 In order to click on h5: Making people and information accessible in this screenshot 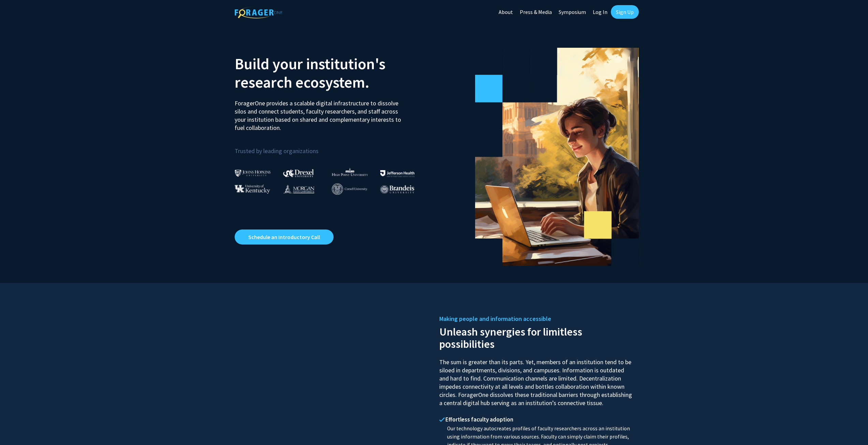, I will do `click(536, 319)`.